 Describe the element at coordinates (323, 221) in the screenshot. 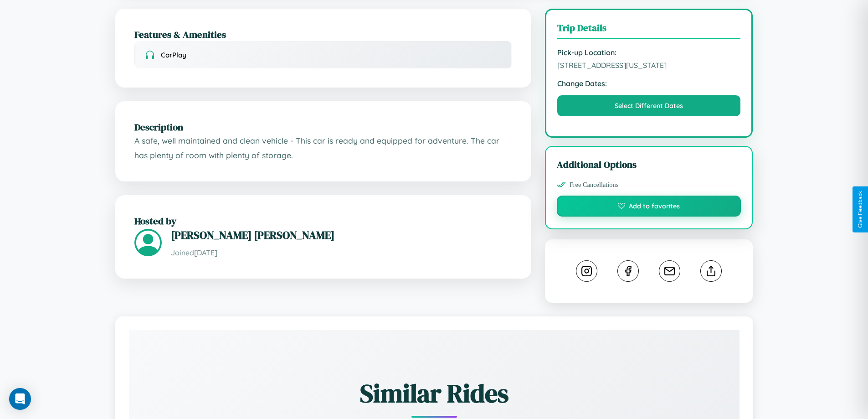

I see `h2: Hosted by` at that location.